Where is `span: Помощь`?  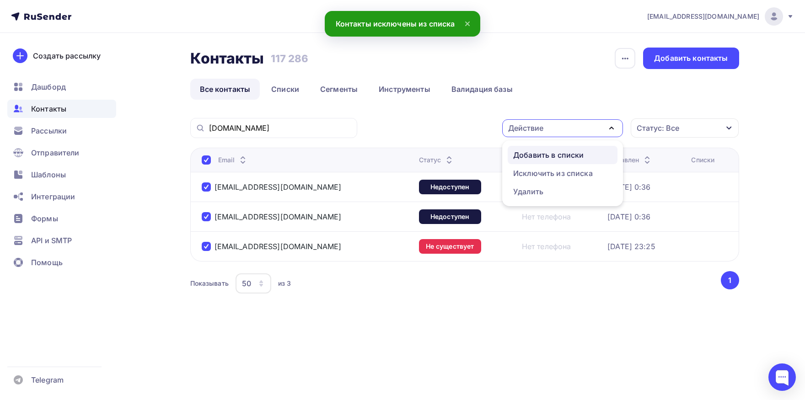 span: Помощь is located at coordinates (47, 263).